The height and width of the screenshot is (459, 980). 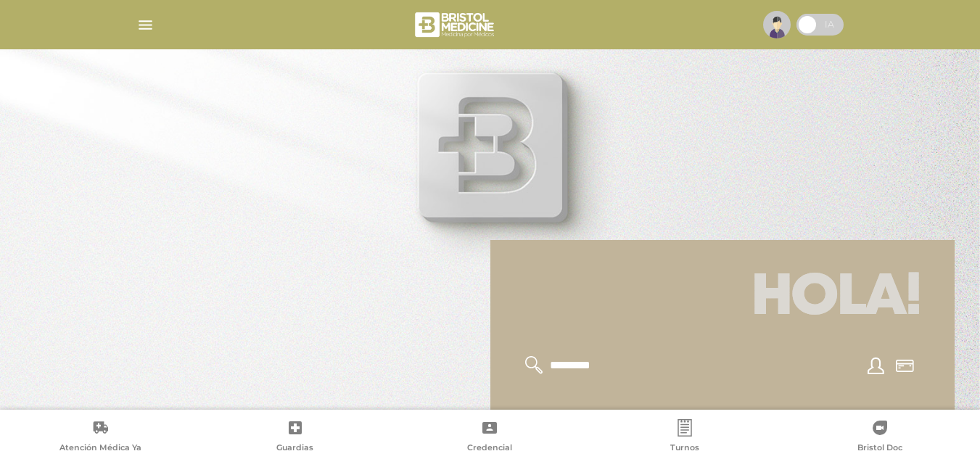 What do you see at coordinates (100, 449) in the screenshot?
I see `span: Atención Médica Ya` at bounding box center [100, 449].